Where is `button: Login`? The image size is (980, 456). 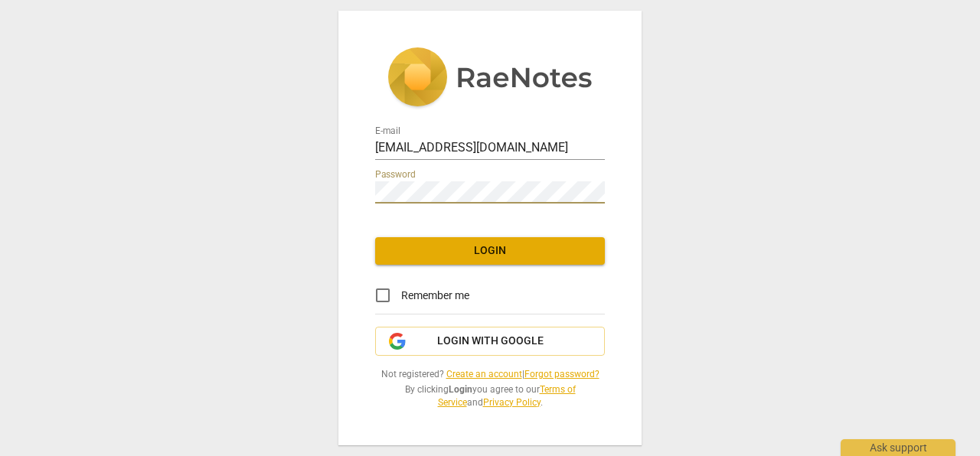 button: Login is located at coordinates (490, 251).